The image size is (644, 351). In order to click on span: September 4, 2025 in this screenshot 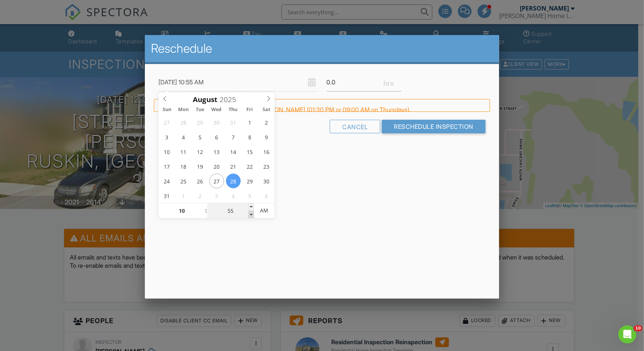, I will do `click(233, 195)`.